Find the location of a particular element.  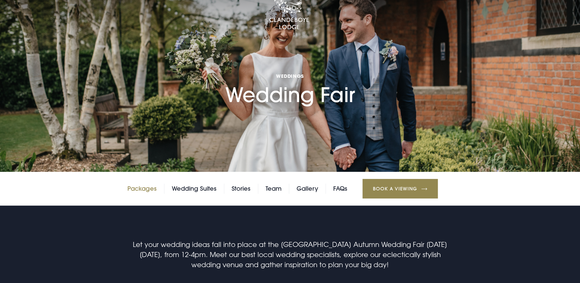

a: Book a Viewing is located at coordinates (400, 188).